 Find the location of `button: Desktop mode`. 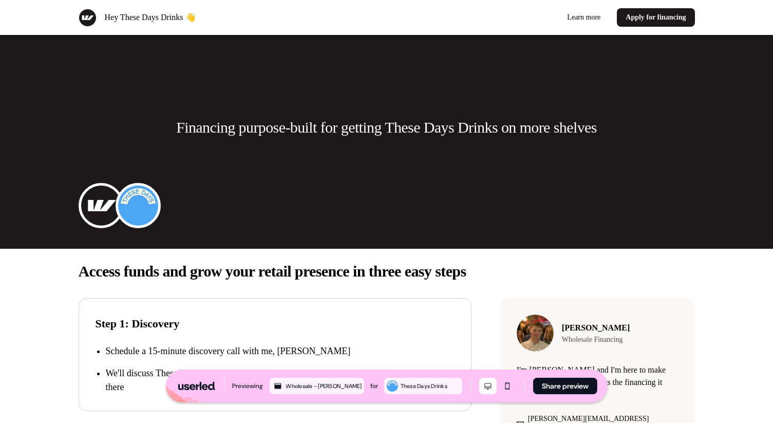

button: Desktop mode is located at coordinates (488, 386).